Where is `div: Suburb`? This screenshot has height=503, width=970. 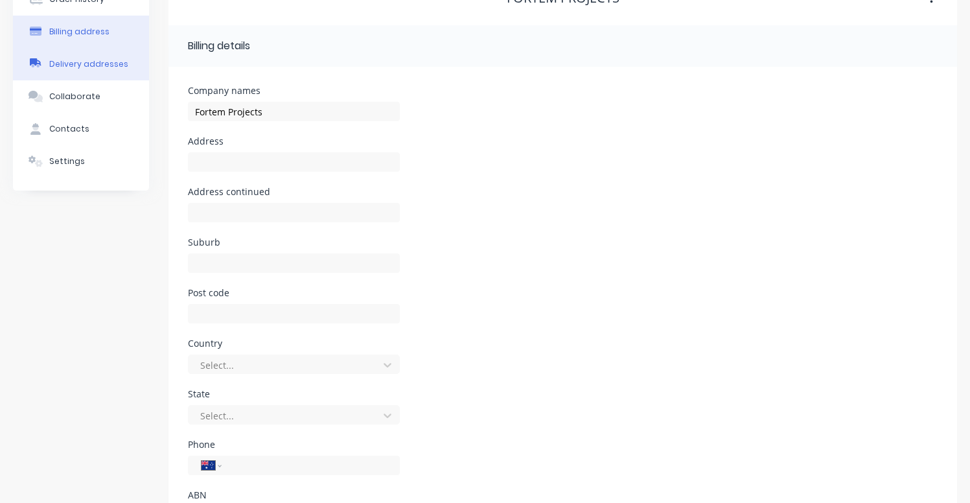 div: Suburb is located at coordinates (294, 242).